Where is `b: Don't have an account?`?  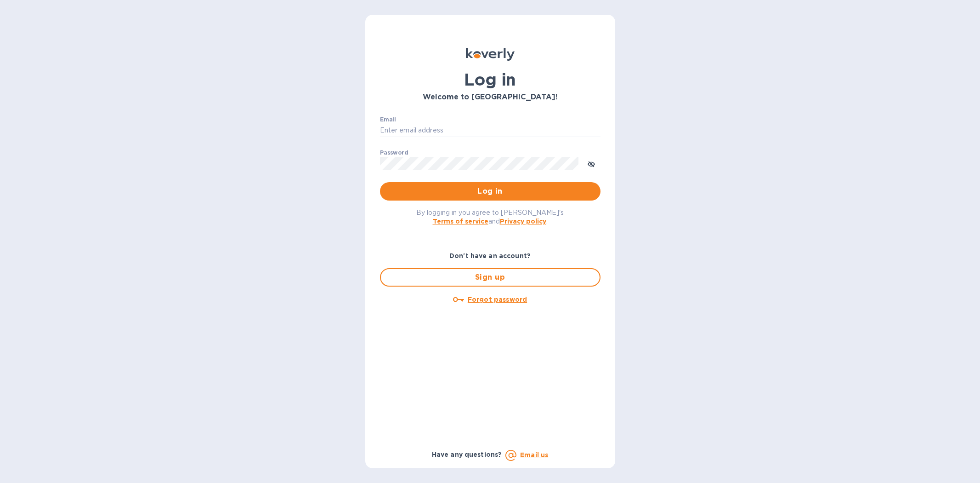
b: Don't have an account? is located at coordinates (490, 256).